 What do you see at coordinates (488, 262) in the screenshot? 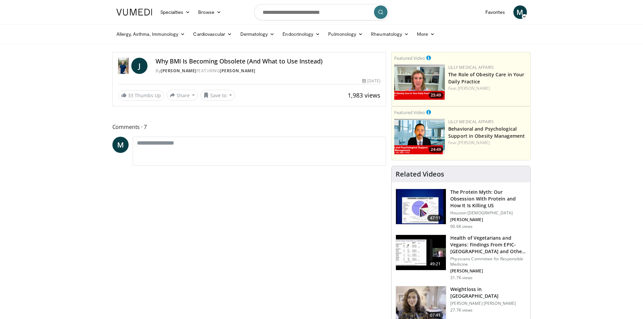
I see `p: Physicians Committee for Responsible Medicine` at bounding box center [488, 262].